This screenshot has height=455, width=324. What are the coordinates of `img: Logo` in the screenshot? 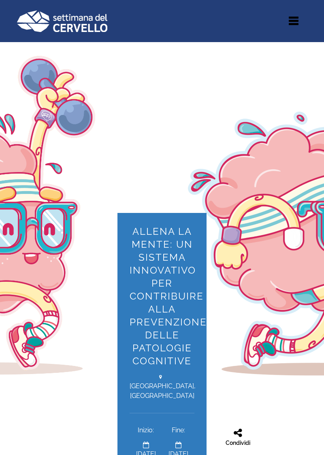 It's located at (62, 21).